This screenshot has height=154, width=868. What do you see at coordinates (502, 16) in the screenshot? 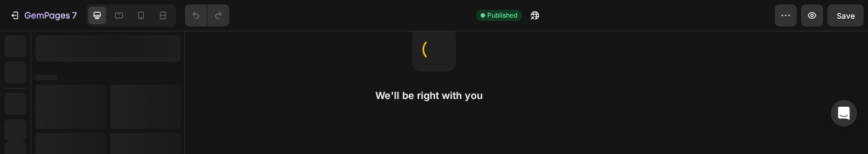
I see `span: Published` at bounding box center [502, 16].